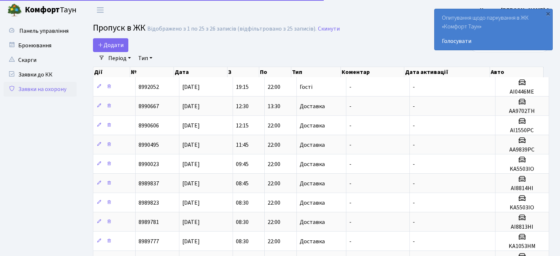 This screenshot has height=256, width=560. What do you see at coordinates (274, 106) in the screenshot?
I see `span: 13:30` at bounding box center [274, 106].